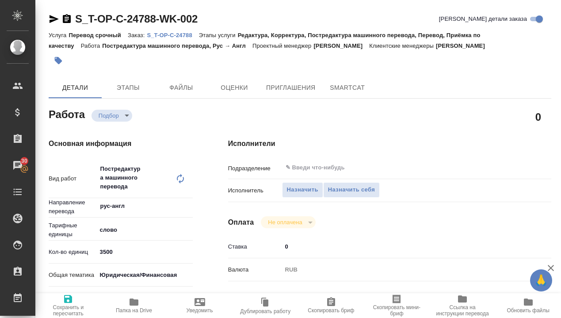 The height and width of the screenshot is (318, 561). I want to click on button: Не оплачена, so click(285, 222).